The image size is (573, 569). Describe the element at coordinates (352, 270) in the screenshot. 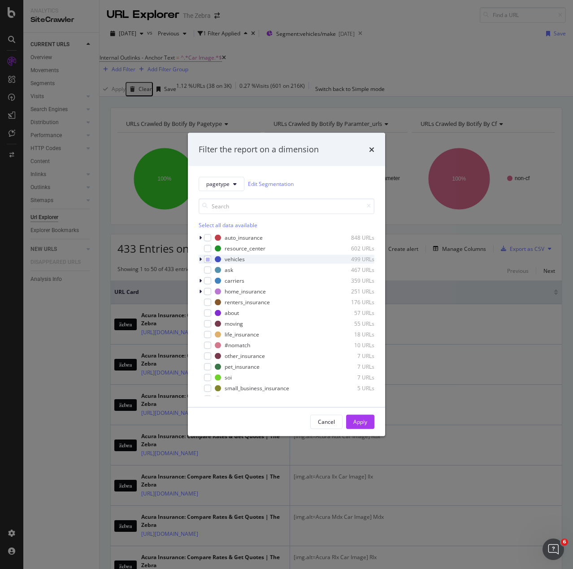

I see `div: 467 URLs` at that location.